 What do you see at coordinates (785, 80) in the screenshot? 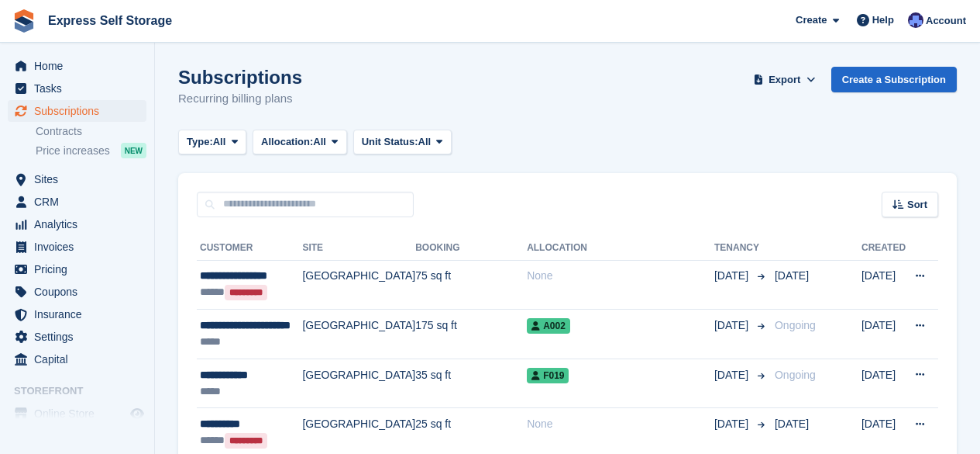
I see `span: Export` at bounding box center [785, 80].